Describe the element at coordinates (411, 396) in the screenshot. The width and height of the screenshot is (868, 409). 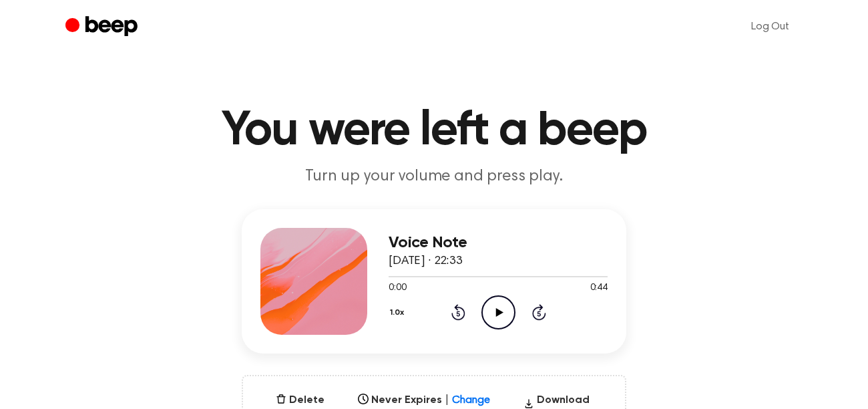
I see `div: Select...` at that location.